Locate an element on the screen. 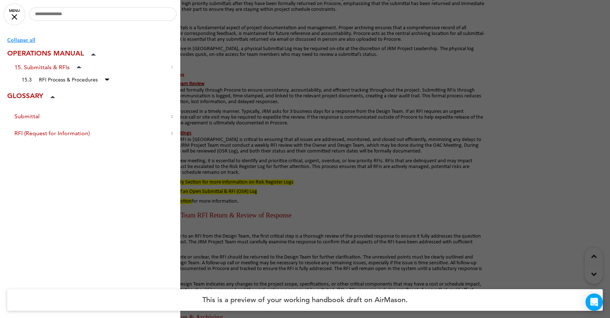 This screenshot has width=610, height=318. span: 2 is located at coordinates (172, 116).